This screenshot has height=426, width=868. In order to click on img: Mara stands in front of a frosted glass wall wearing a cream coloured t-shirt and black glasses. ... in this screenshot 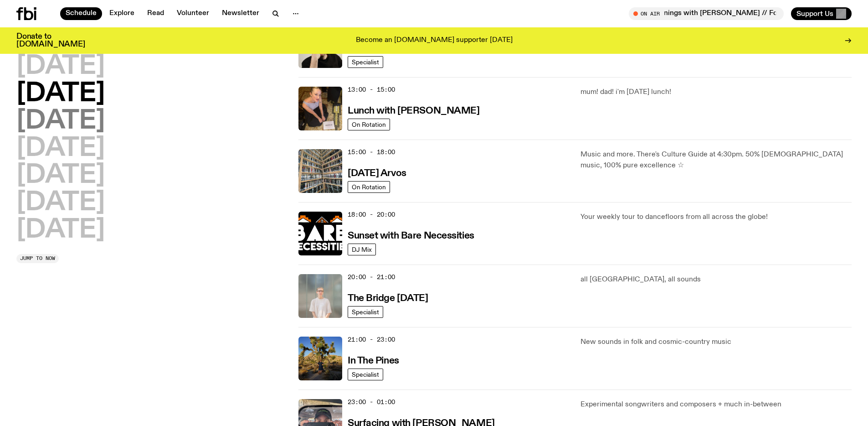, I will do `click(321, 296)`.